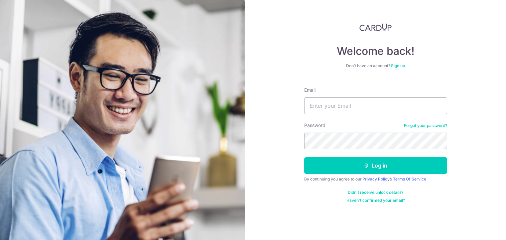 The width and height of the screenshot is (506, 240). I want to click on div: Don’t have an account?, so click(376, 66).